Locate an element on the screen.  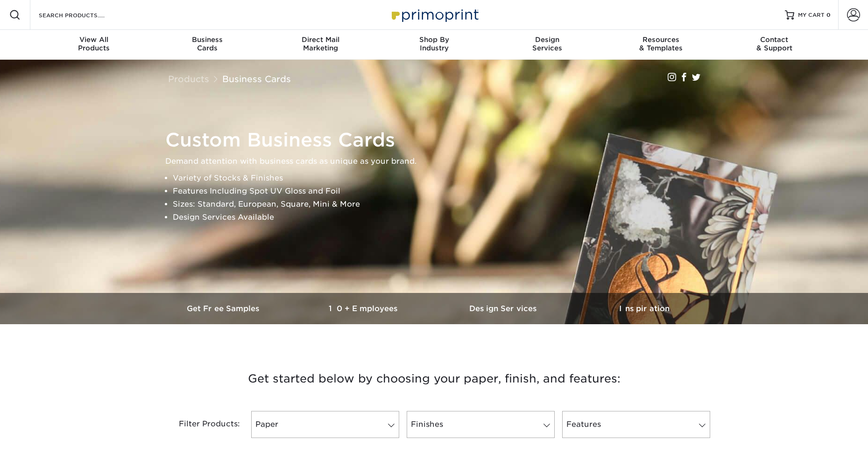
span: Business is located at coordinates (207, 40).